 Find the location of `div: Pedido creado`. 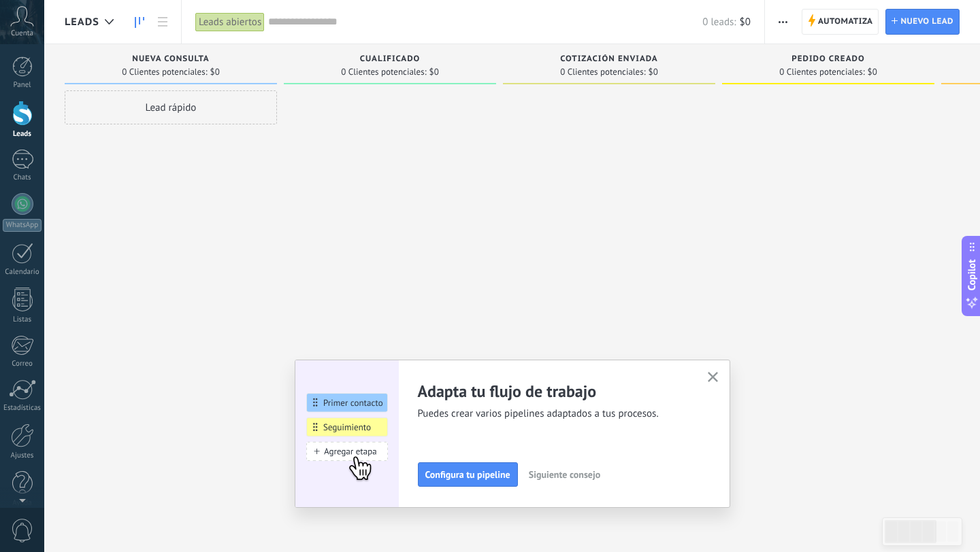

div: Pedido creado is located at coordinates (828, 60).